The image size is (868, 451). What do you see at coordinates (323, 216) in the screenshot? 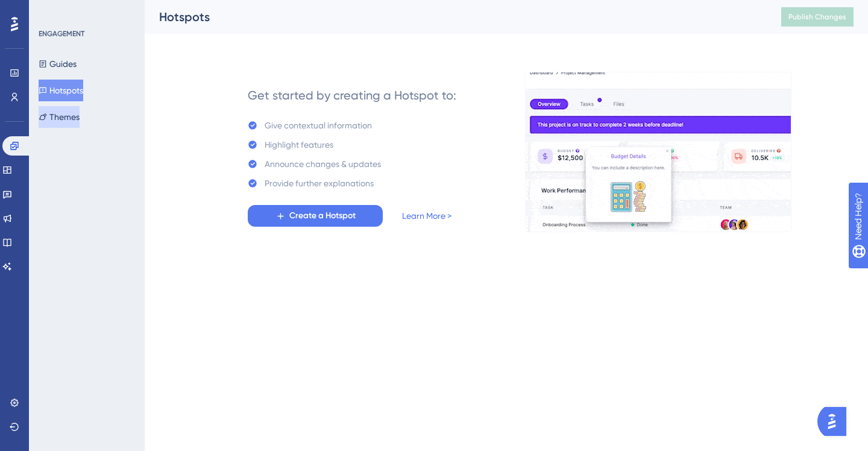
I see `span: Create a Hotspot` at bounding box center [323, 216].